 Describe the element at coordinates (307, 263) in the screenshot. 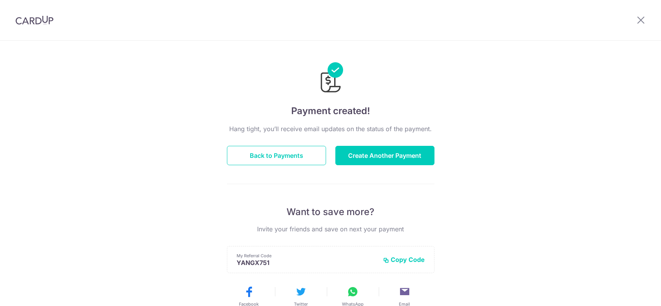

I see `p: YANGX751` at that location.